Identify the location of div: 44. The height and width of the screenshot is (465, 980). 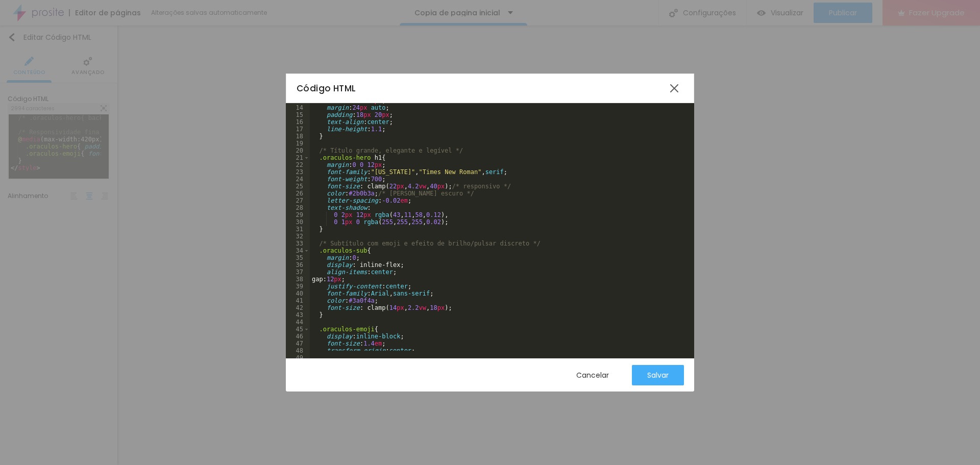
(297, 322).